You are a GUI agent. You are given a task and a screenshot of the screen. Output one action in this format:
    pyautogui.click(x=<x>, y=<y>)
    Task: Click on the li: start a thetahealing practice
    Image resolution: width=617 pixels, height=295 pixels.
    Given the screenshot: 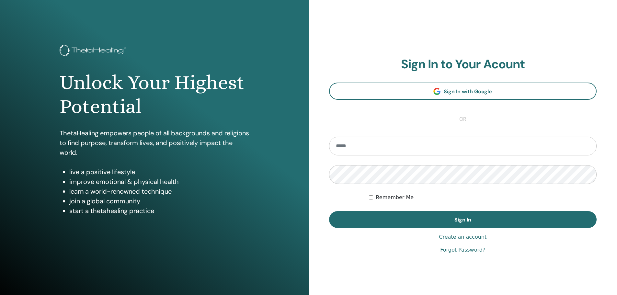 What is the action you would take?
    pyautogui.click(x=159, y=211)
    